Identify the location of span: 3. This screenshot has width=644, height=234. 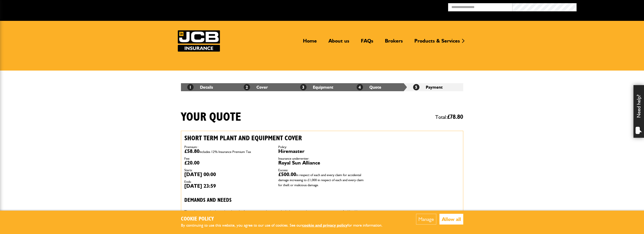
(303, 87).